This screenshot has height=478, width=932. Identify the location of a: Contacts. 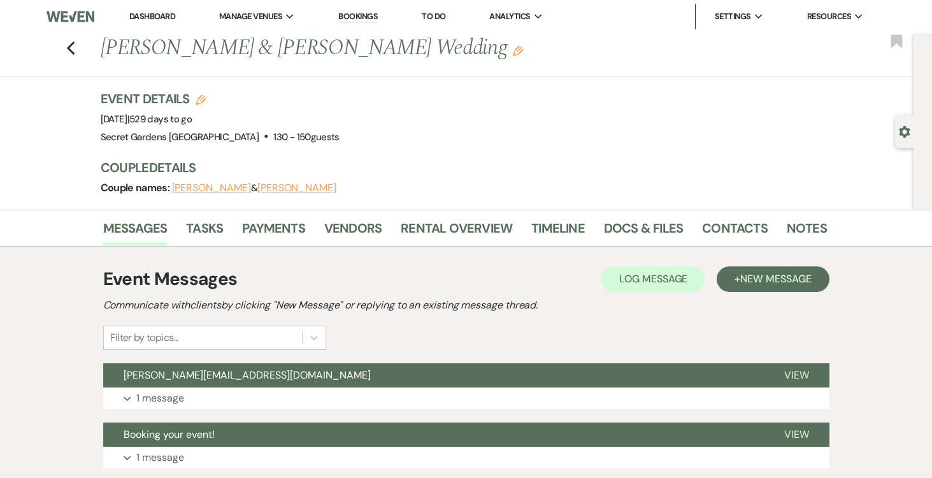
(735, 232).